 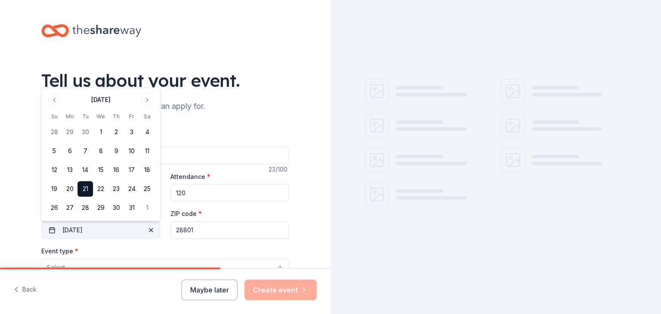 I want to click on div: 23 /100, so click(x=279, y=170).